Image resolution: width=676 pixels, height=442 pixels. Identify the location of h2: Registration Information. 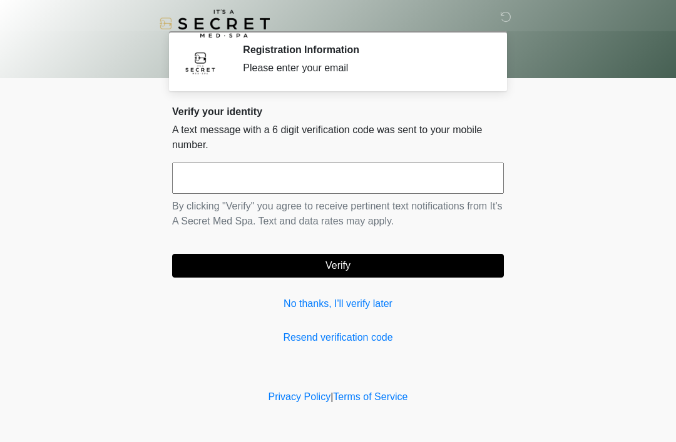
(364, 49).